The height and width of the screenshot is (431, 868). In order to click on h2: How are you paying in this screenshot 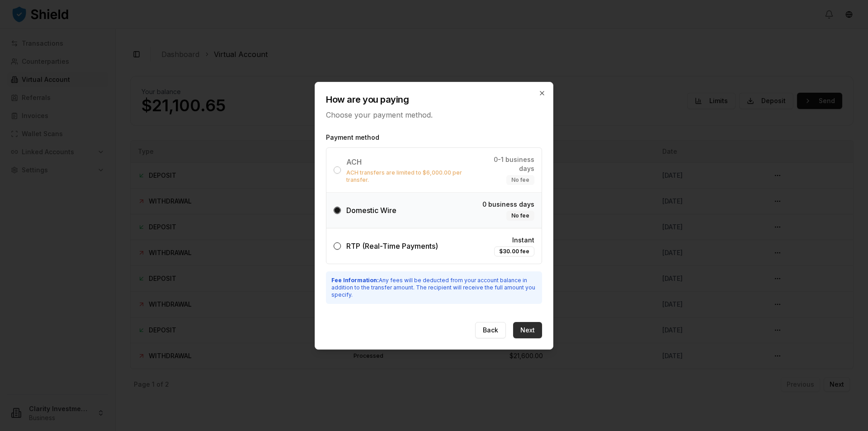, I will do `click(434, 99)`.